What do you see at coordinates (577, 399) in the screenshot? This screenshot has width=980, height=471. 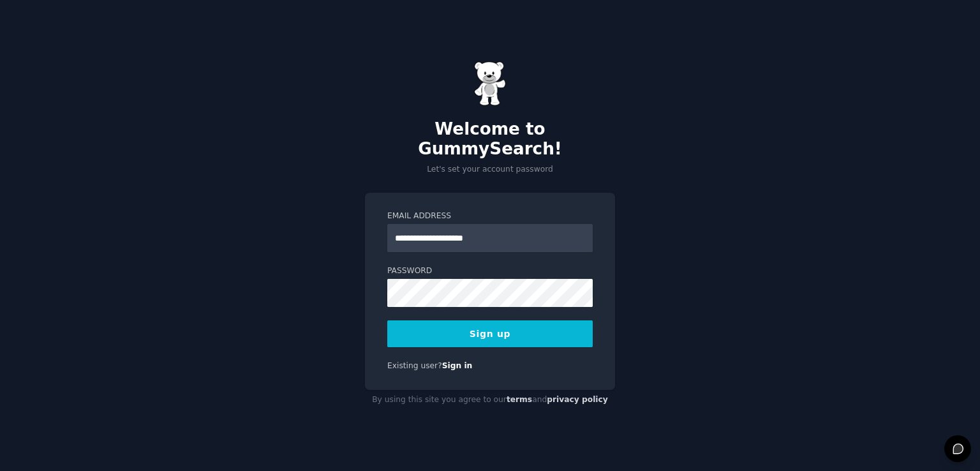 I see `a: privacy policy` at bounding box center [577, 399].